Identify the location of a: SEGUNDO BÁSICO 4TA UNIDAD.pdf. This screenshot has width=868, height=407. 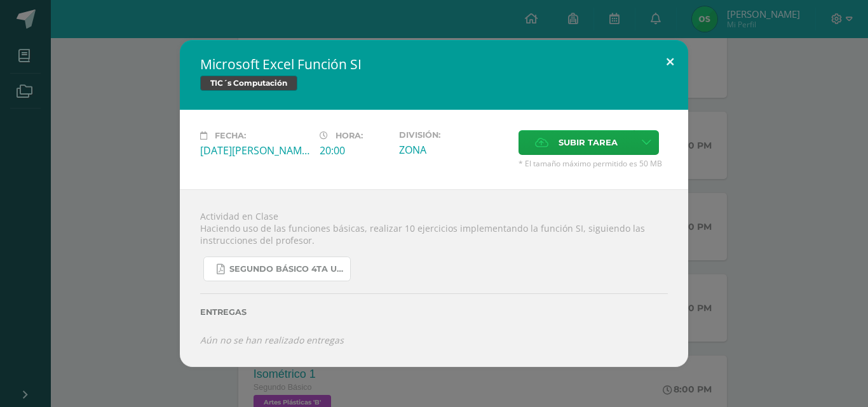
(277, 269).